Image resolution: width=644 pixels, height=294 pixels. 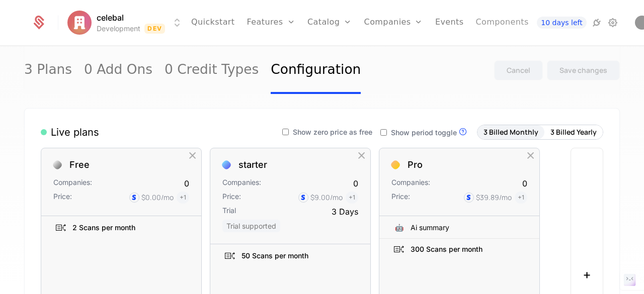 What do you see at coordinates (48, 70) in the screenshot?
I see `a: 3 Plans` at bounding box center [48, 70].